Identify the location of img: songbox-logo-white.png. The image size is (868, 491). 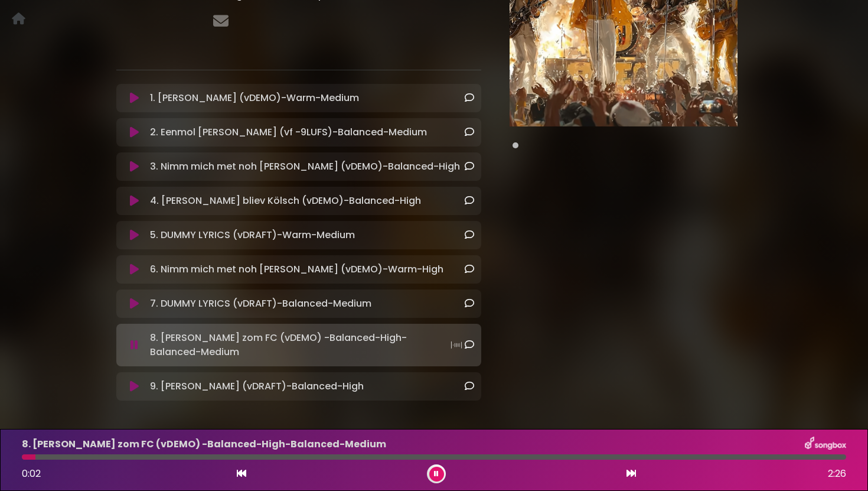
(826, 444).